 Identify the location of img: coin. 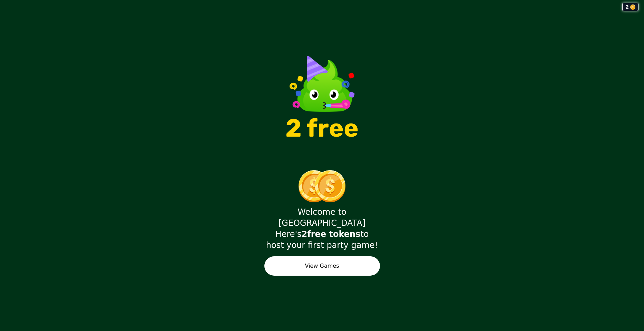
(633, 7).